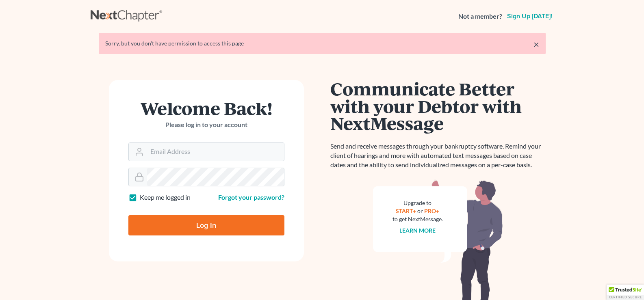 The width and height of the screenshot is (644, 300). What do you see at coordinates (438, 106) in the screenshot?
I see `h1: Communicate Better with your Debtor with NextMessage` at bounding box center [438, 106].